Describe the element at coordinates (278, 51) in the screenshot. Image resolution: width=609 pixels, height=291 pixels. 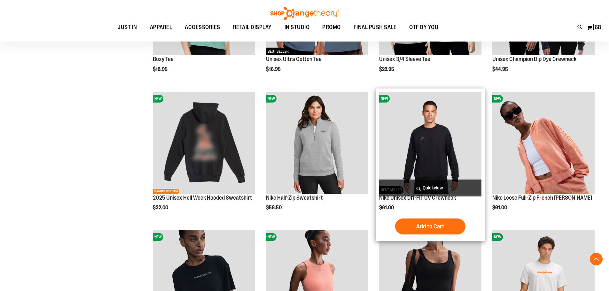
I see `span: BEST SELLER` at that location.